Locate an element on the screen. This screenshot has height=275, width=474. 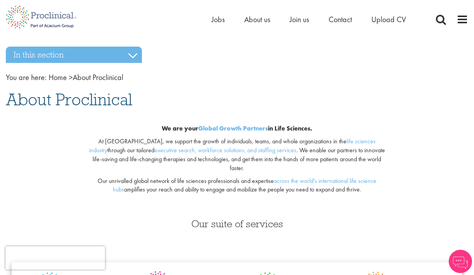
b: We are your in Life Sciences. is located at coordinates (237, 128).